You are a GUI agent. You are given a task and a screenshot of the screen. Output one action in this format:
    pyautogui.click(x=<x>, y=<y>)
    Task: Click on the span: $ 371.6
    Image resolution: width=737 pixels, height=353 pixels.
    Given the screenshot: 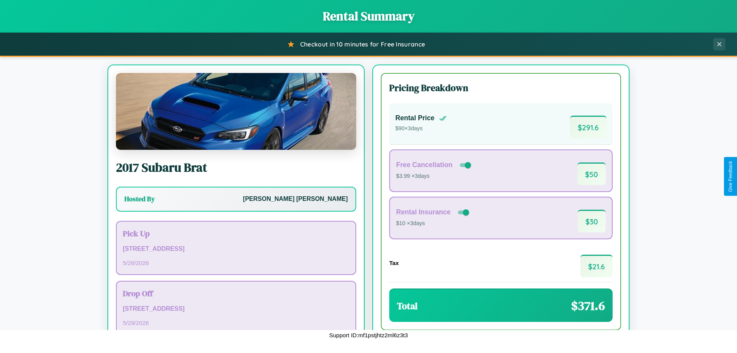 What is the action you would take?
    pyautogui.click(x=588, y=305)
    